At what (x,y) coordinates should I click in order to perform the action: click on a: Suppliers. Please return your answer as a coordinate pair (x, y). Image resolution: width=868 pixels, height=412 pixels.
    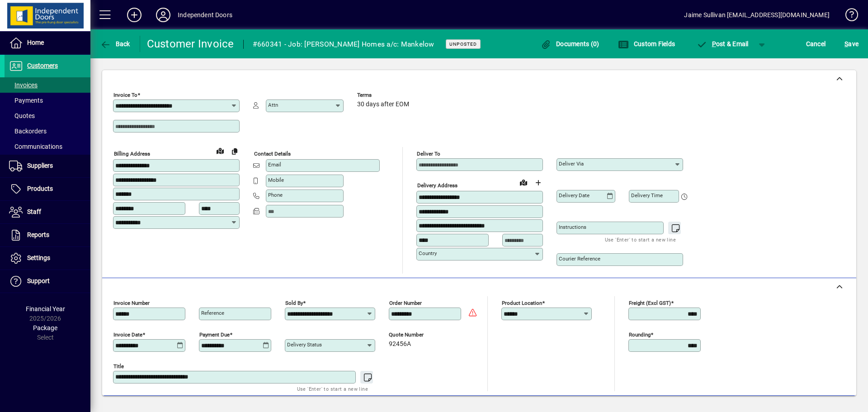
    Looking at the image, I should click on (48, 166).